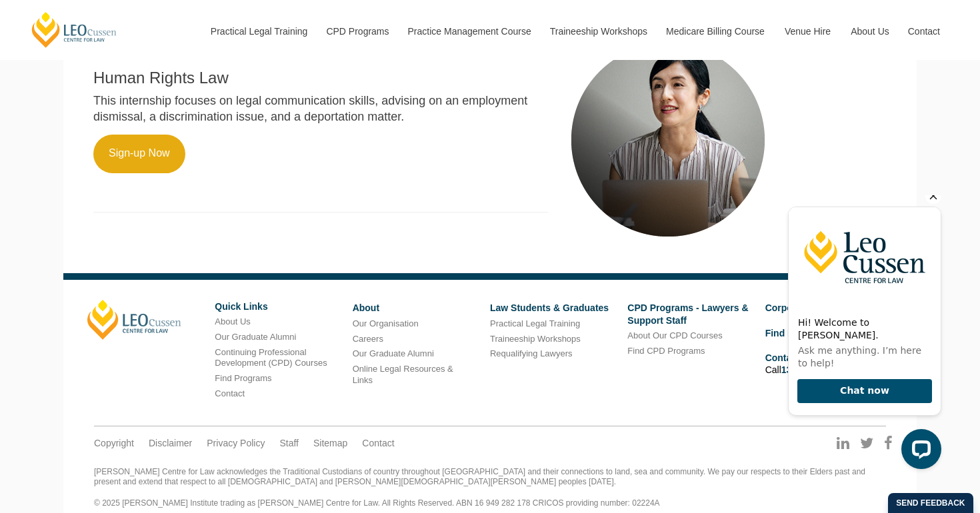 The width and height of the screenshot is (980, 513). What do you see at coordinates (385, 323) in the screenshot?
I see `a: Our Organisation` at bounding box center [385, 323].